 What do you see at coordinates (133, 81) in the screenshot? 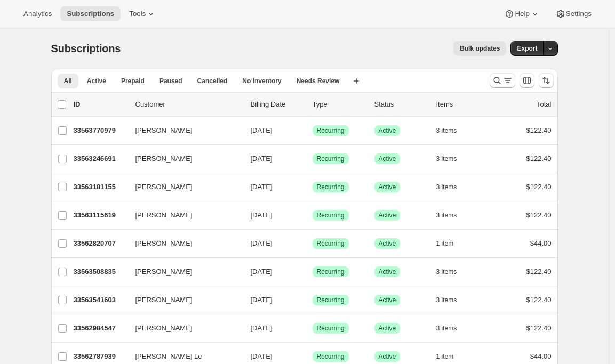
I see `span: Prepaid` at bounding box center [133, 81].